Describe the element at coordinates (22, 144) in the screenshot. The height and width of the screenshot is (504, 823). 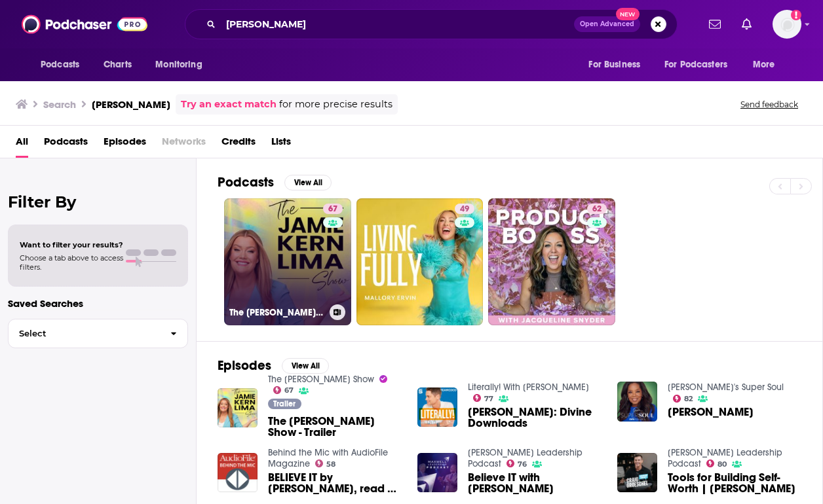
I see `a: All` at that location.